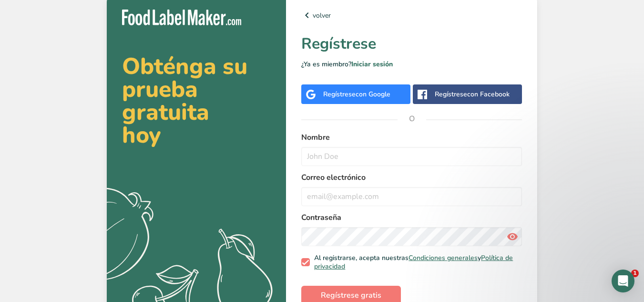 The height and width of the screenshot is (302, 644). What do you see at coordinates (196, 100) in the screenshot?
I see `h2: Obténga su prueba gratuita hoy` at bounding box center [196, 100].